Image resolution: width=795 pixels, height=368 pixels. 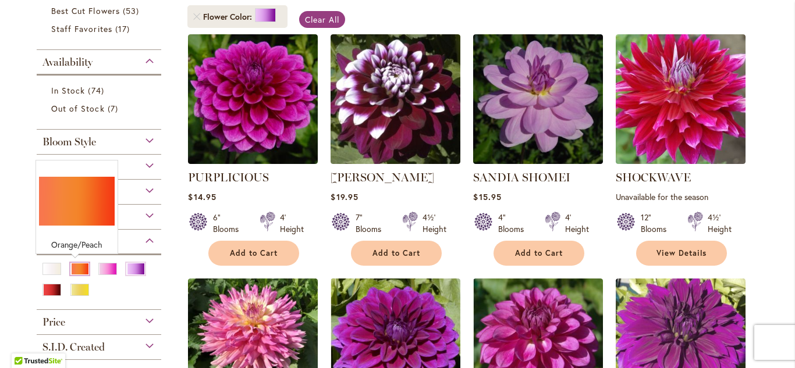 What do you see at coordinates (132, 10) in the screenshot?
I see `span: 53` at bounding box center [132, 10].